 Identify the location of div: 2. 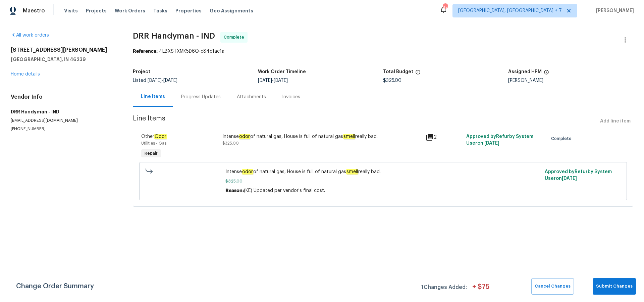
(444, 137).